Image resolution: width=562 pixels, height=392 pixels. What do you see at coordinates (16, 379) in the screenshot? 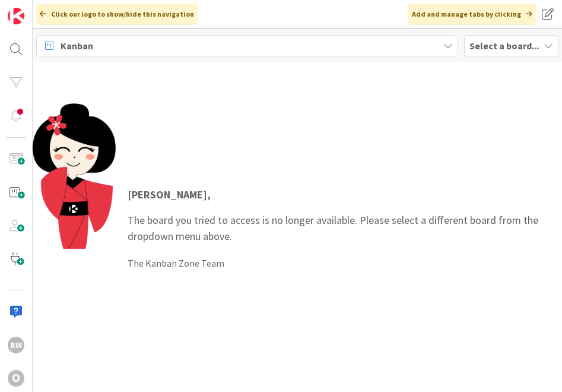
I see `div: O` at bounding box center [16, 379].